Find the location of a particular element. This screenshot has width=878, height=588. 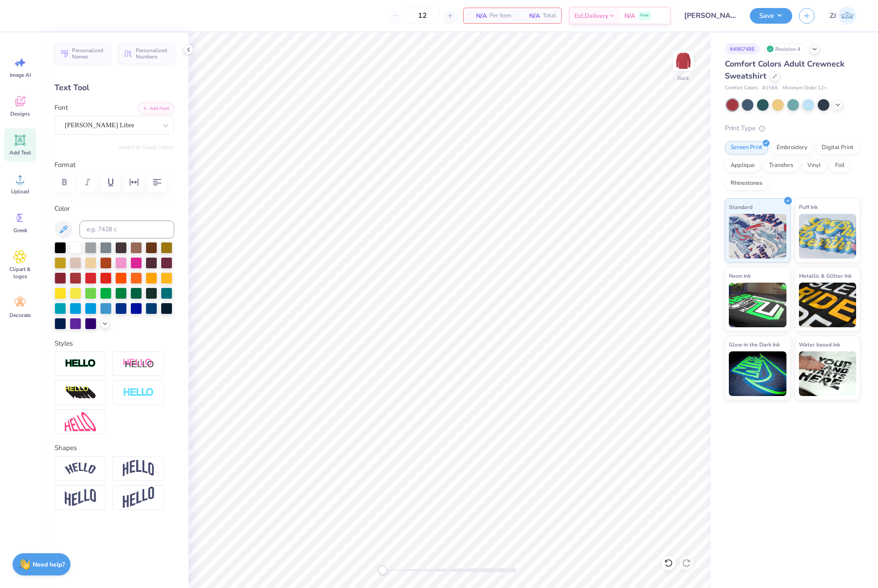

span: Clipart & logos is located at coordinates (20, 273).